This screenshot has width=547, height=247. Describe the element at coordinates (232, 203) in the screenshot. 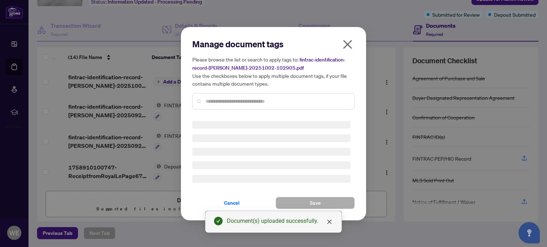

I see `button: Cancel` at that location.